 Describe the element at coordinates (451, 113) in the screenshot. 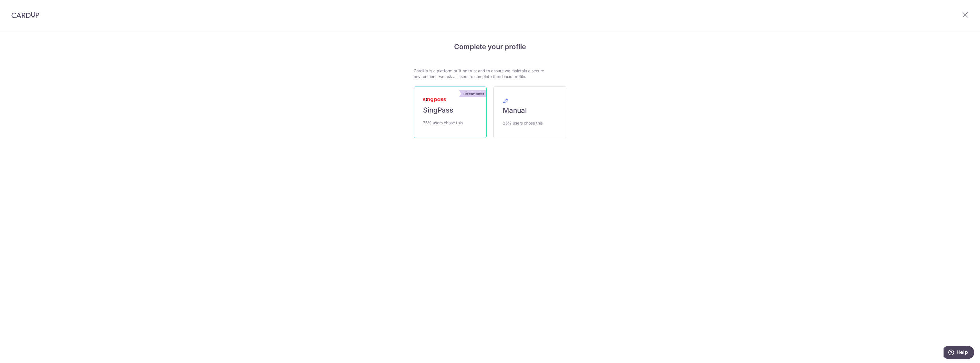

I see `a: Recommended SingPass 75% users chose this` at that location.